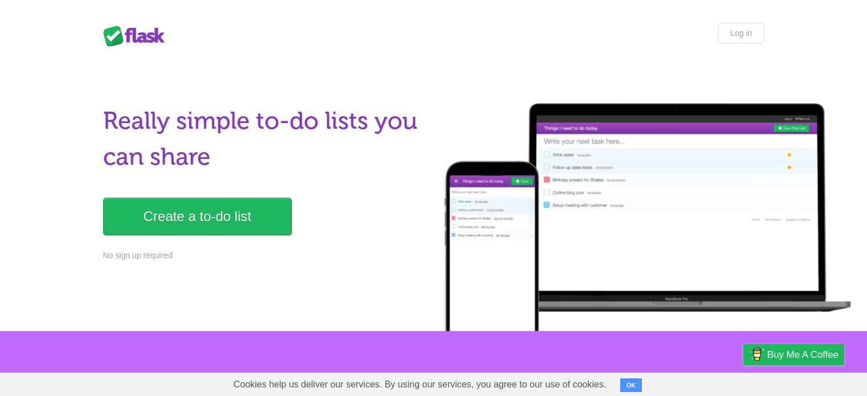 The image size is (867, 396). Describe the element at coordinates (265, 255) in the screenshot. I see `p: No sign up required` at that location.